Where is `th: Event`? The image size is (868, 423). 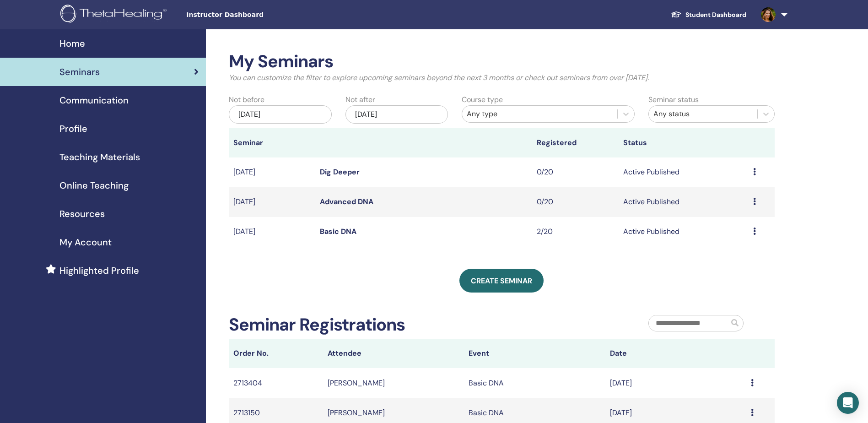 th: Event is located at coordinates (534, 354).